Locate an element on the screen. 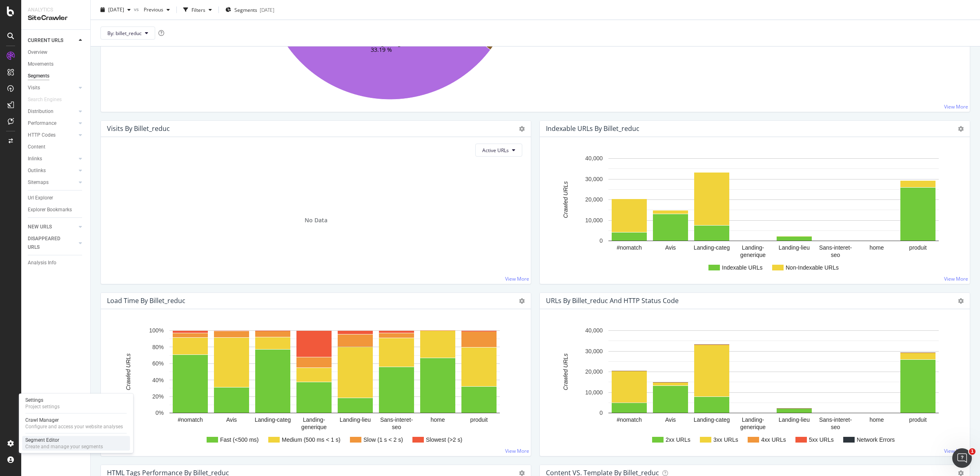 This screenshot has width=980, height=476. h4: Load Time by billet_reduc is located at coordinates (146, 301).